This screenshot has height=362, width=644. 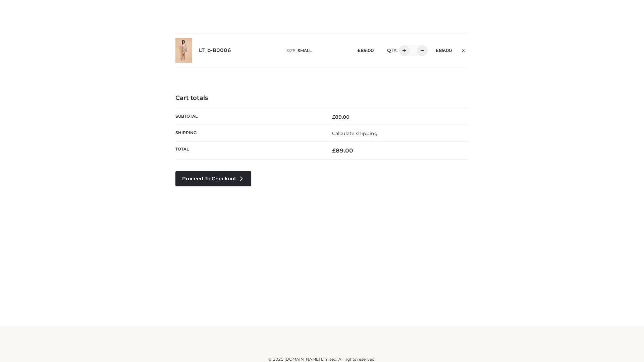 What do you see at coordinates (213, 178) in the screenshot?
I see `a: Proceed to Checkout` at bounding box center [213, 178].